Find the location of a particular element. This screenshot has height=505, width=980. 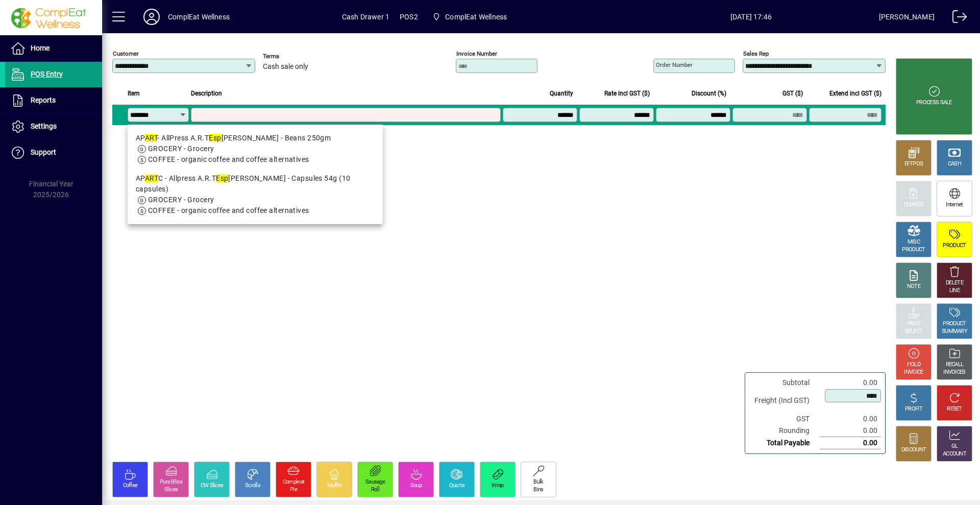

div: INVOICES is located at coordinates (954, 372).